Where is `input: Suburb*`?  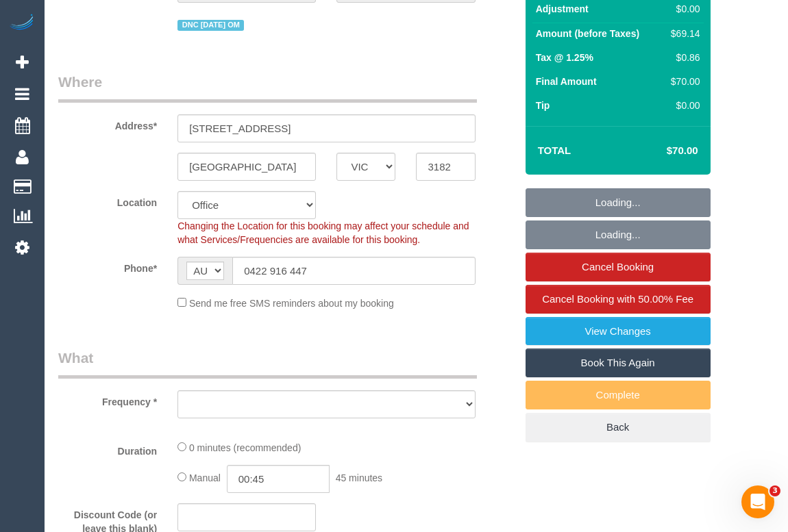 input: Suburb* is located at coordinates (246, 166).